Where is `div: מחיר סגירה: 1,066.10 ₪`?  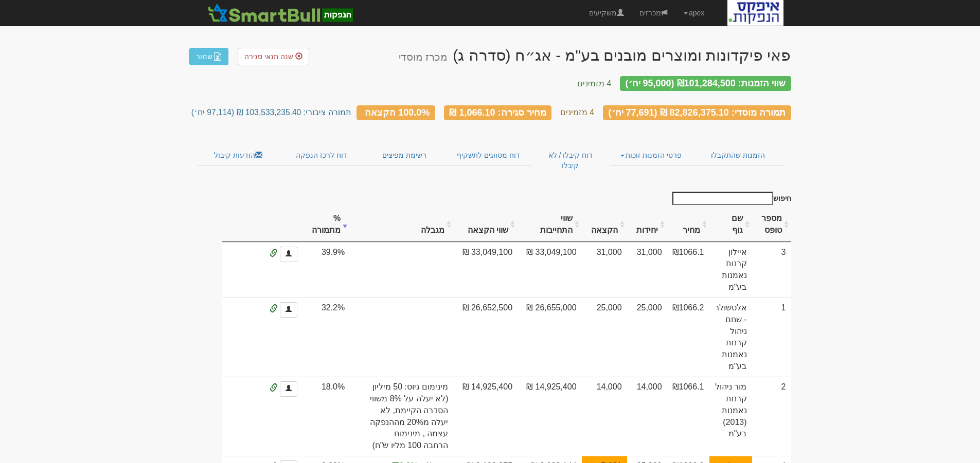 div: מחיר סגירה: 1,066.10 ₪ is located at coordinates (498, 112).